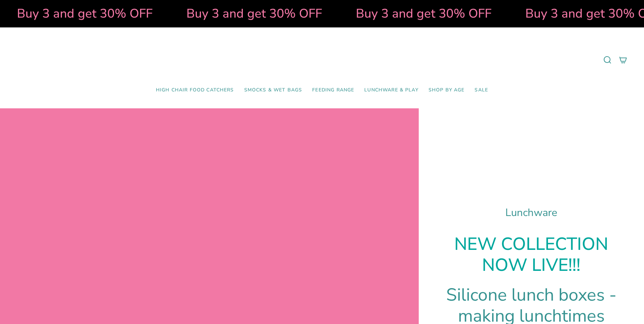 The height and width of the screenshot is (324, 644). Describe the element at coordinates (274, 90) in the screenshot. I see `div: Smocks & Wet Bags` at that location.